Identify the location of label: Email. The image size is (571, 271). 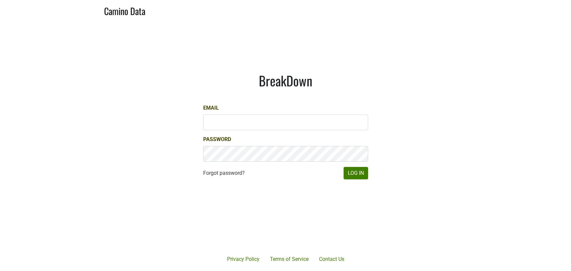
(211, 108).